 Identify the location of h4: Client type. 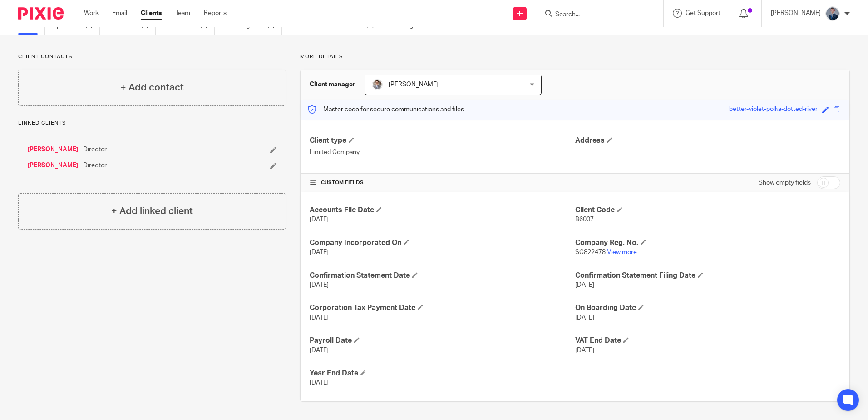
(442, 141).